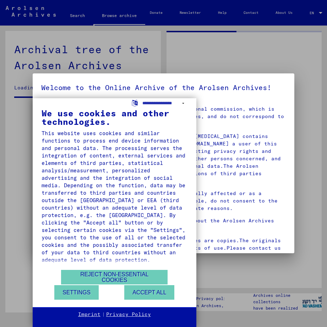 Image resolution: width=327 pixels, height=327 pixels. What do you see at coordinates (114, 277) in the screenshot?
I see `button: Reject non-essential cookies` at bounding box center [114, 277].